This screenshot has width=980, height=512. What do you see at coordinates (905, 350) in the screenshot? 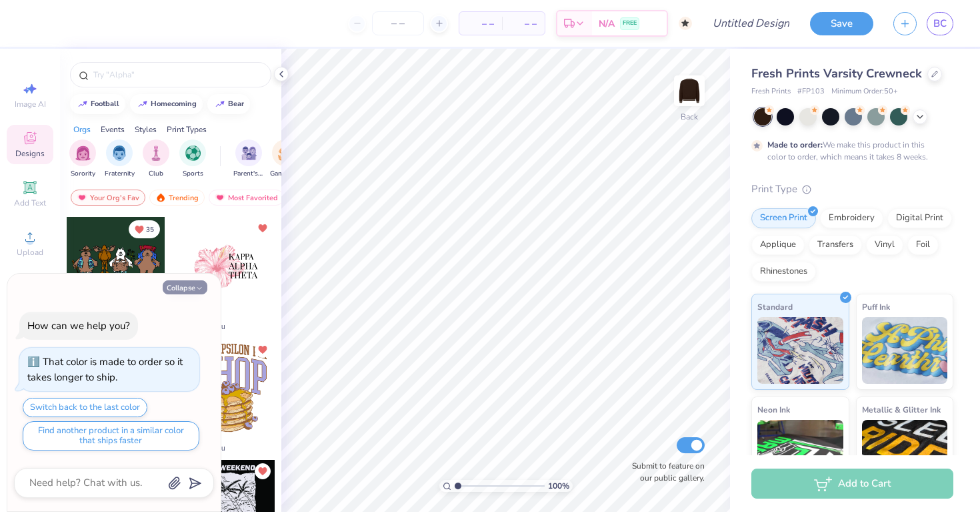
I see `img: Puff Ink` at bounding box center [905, 350].